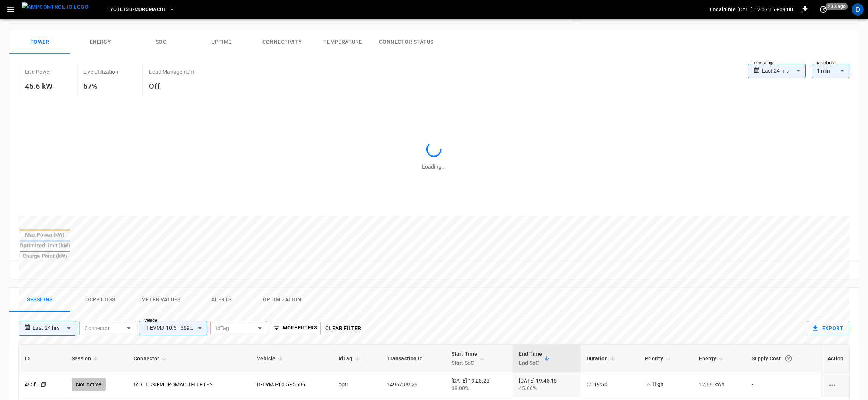 The height and width of the screenshot is (400, 868). Describe the element at coordinates (282, 42) in the screenshot. I see `button: Connectivity` at that location.